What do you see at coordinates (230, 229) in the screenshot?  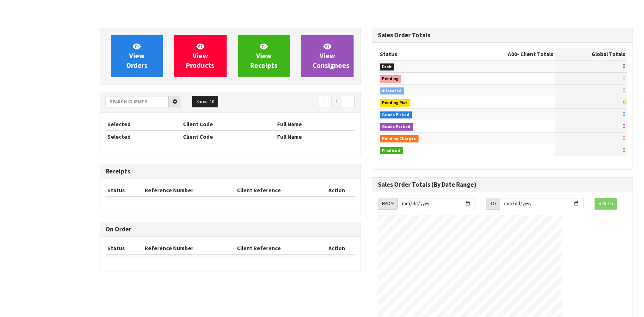 I see `h3: On Order` at bounding box center [230, 229].